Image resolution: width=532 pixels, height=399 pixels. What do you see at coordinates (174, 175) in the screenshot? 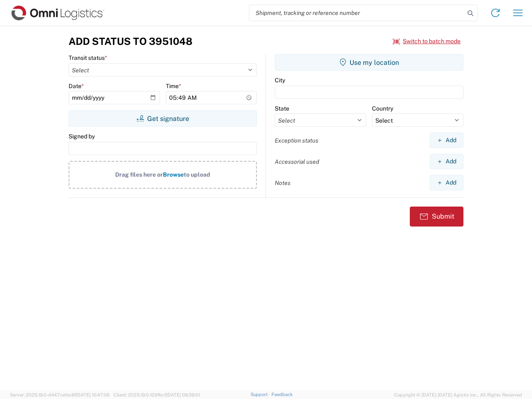
I see `span: Browse` at bounding box center [174, 175].